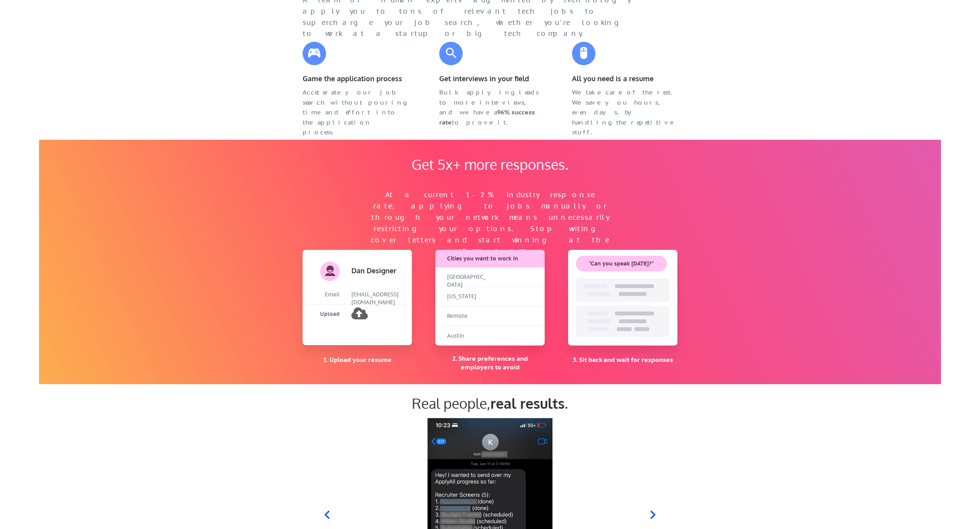  What do you see at coordinates (355, 78) in the screenshot?
I see `div: Game the application process` at bounding box center [355, 78].